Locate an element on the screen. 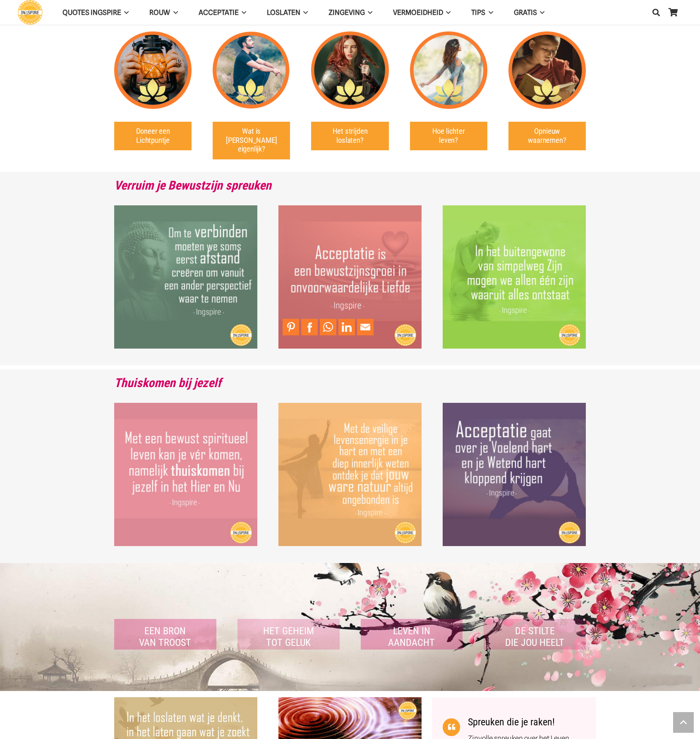 The height and width of the screenshot is (739, 700). li: Email This is located at coordinates (366, 327).